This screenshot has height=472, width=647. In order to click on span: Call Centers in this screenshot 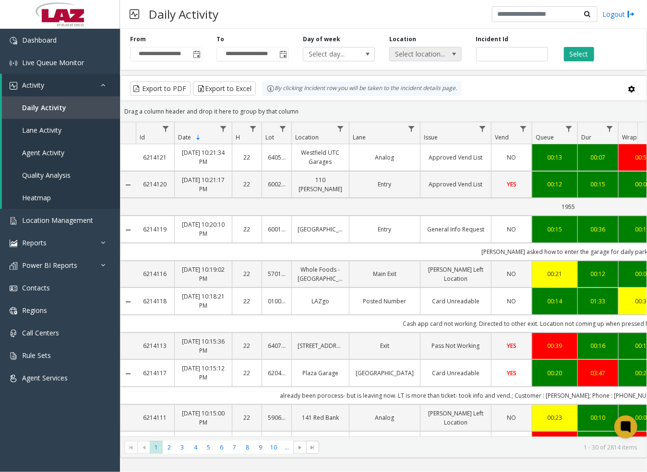, I will do `click(40, 333)`.